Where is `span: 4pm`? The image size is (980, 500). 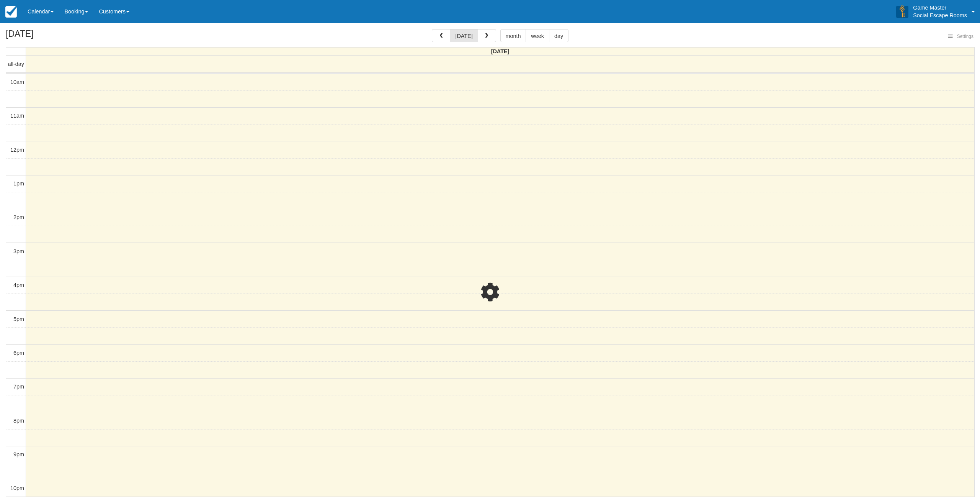 span: 4pm is located at coordinates (19, 285).